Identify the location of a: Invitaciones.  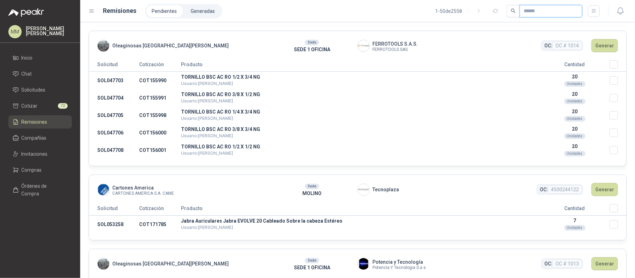
(40, 154).